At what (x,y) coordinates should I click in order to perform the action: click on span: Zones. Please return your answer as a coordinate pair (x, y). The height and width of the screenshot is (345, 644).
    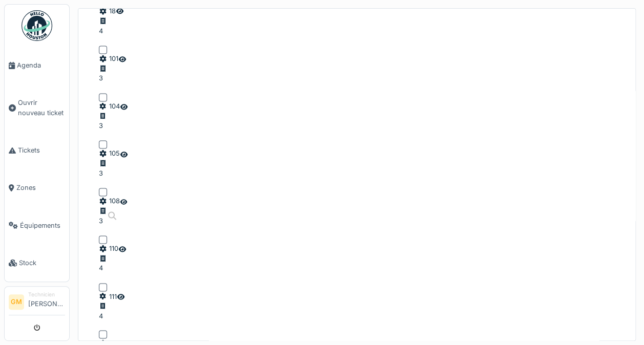
    Looking at the image, I should click on (41, 188).